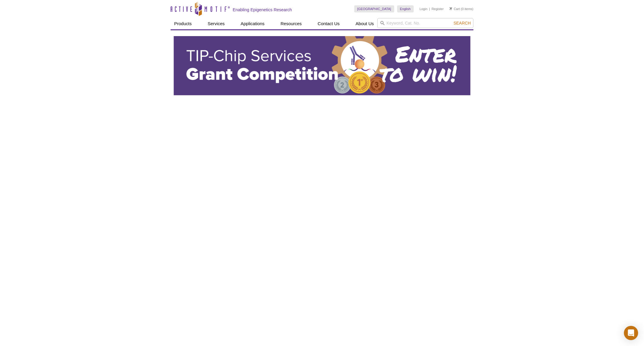 This screenshot has width=644, height=346. Describe the element at coordinates (437, 9) in the screenshot. I see `a: Register` at that location.